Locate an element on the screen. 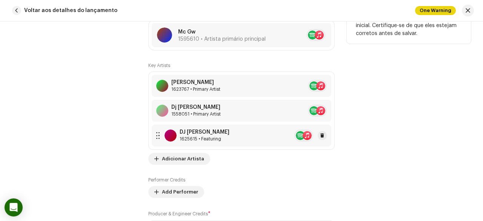 This screenshot has height=221, width=483. small: Producer & Engineer Credits is located at coordinates (178, 214).